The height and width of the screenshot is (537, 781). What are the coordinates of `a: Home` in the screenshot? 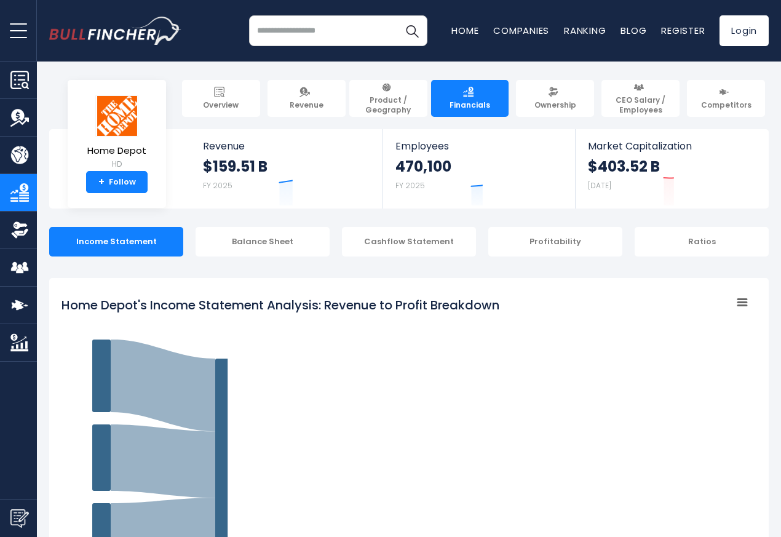 It's located at (465, 30).